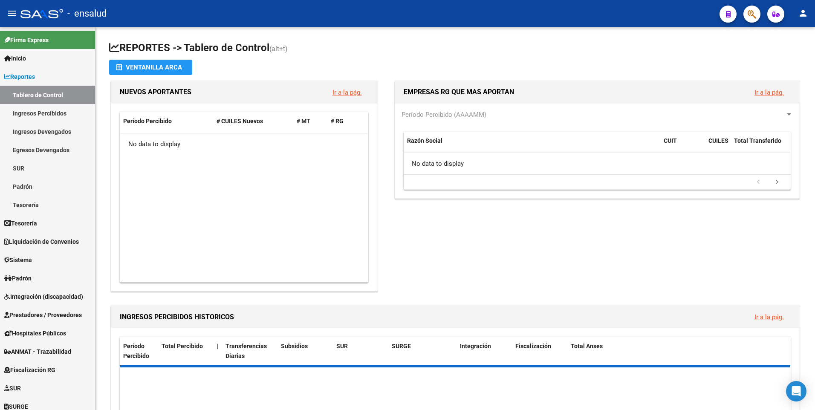 The image size is (815, 410). What do you see at coordinates (20, 223) in the screenshot?
I see `span: Tesorería` at bounding box center [20, 223].